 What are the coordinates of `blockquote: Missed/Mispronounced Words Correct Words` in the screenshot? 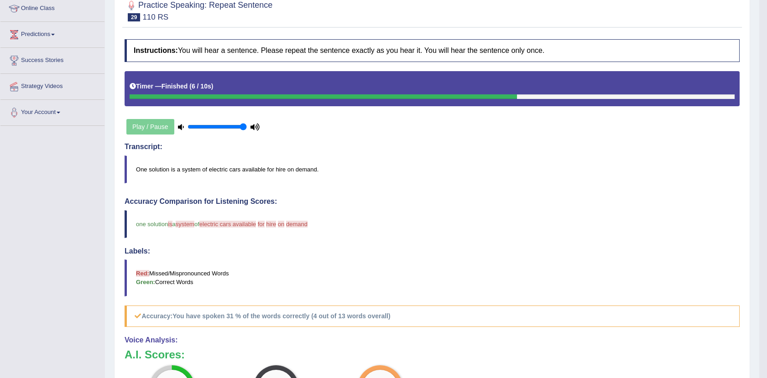 It's located at (432, 278).